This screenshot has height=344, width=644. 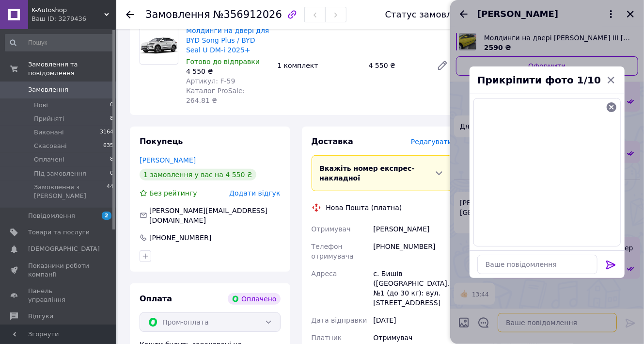 What do you see at coordinates (60, 173) in the screenshot?
I see `span: Під замовлення` at bounding box center [60, 173].